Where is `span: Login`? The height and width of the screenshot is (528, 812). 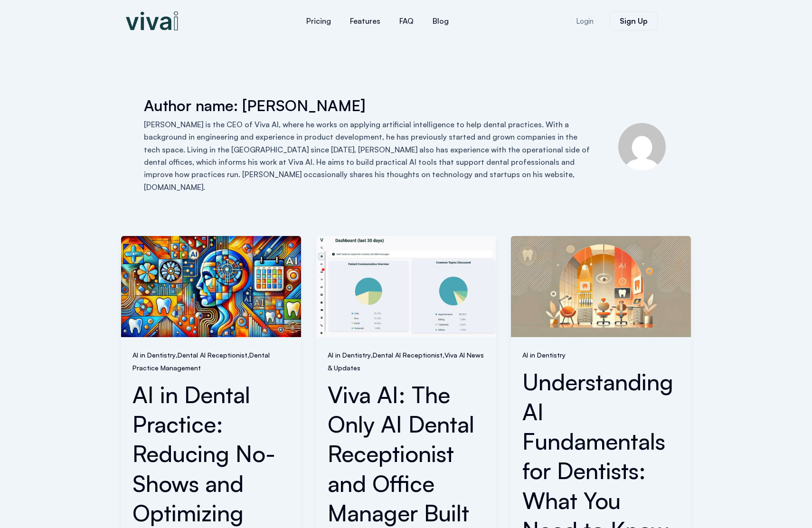
span: Login is located at coordinates (585, 21).